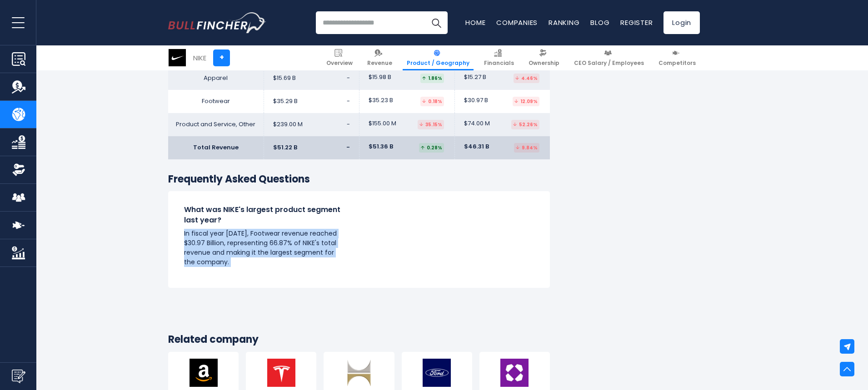  I want to click on span: $74.00 M, so click(477, 124).